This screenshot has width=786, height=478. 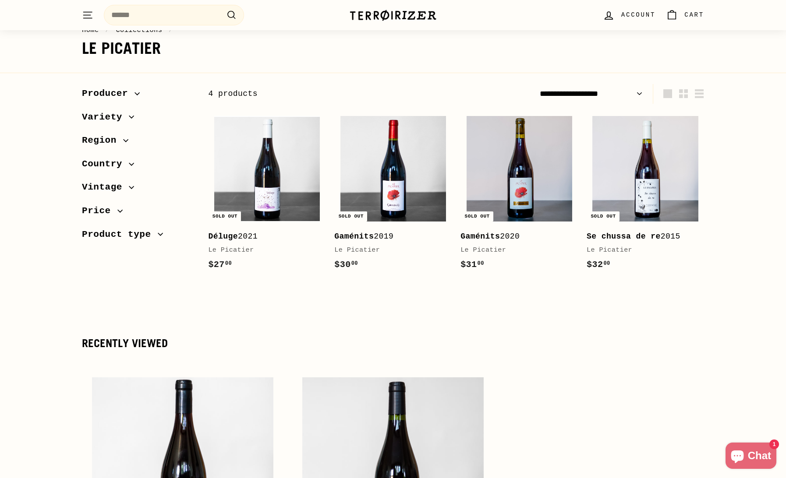 What do you see at coordinates (685, 15) in the screenshot?
I see `a: Cart` at bounding box center [685, 15].